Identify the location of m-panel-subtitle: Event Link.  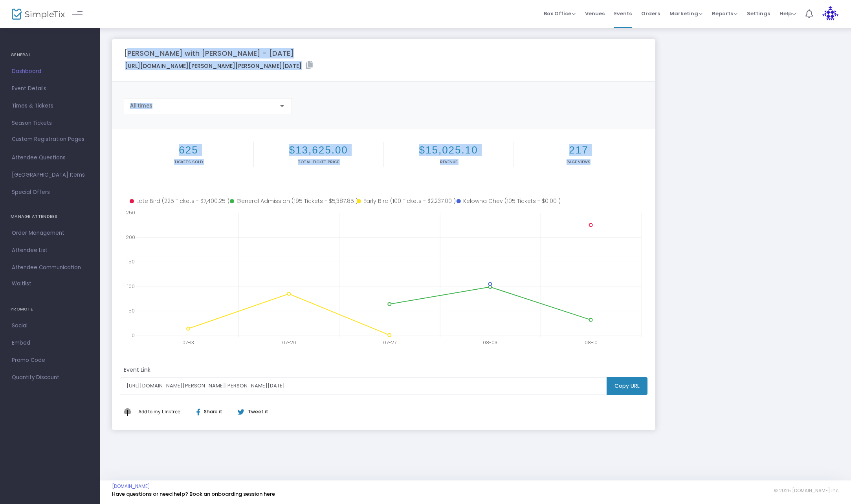
(137, 370).